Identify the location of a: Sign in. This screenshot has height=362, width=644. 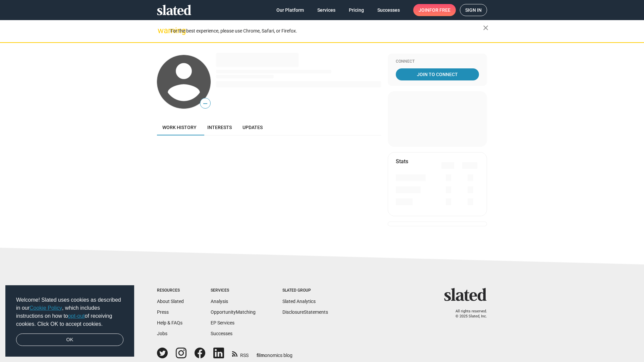
(473, 10).